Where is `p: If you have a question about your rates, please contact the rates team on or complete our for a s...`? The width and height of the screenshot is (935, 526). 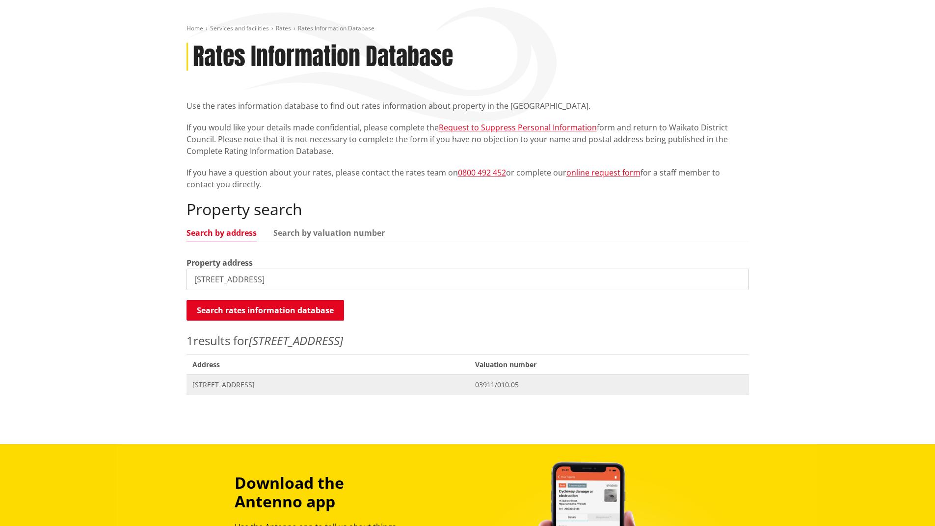
p: If you have a question about your rates, please contact the rates team on or complete our for a s... is located at coordinates (468, 179).